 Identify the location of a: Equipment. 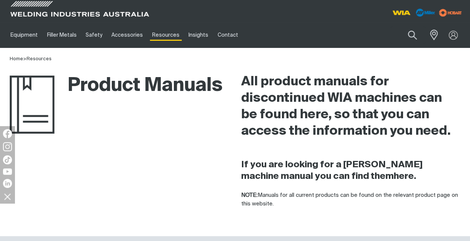
(24, 35).